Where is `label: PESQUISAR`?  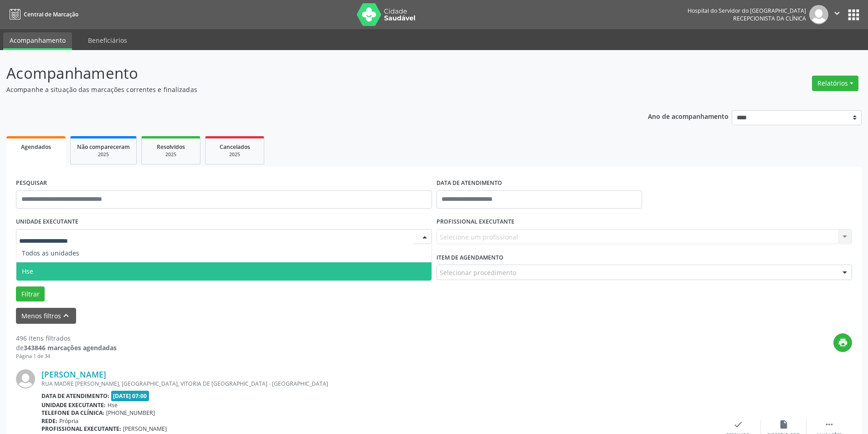
label: PESQUISAR is located at coordinates (32, 183).